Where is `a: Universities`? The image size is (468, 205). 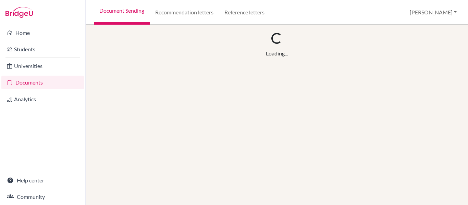 a: Universities is located at coordinates (42, 66).